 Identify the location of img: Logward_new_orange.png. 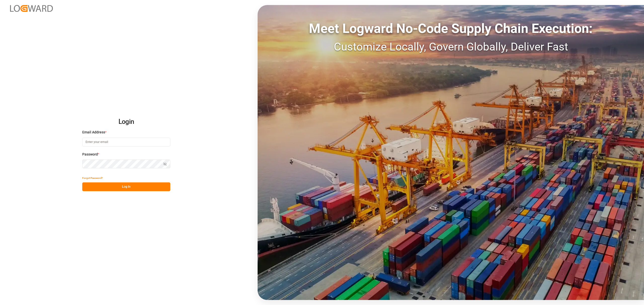
(31, 8).